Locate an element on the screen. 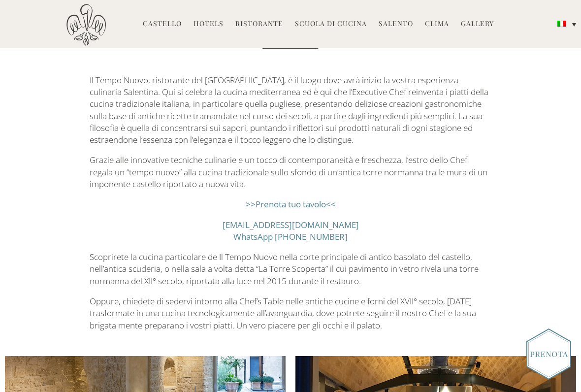 Image resolution: width=581 pixels, height=392 pixels. img: Castello di Ugento is located at coordinates (86, 25).